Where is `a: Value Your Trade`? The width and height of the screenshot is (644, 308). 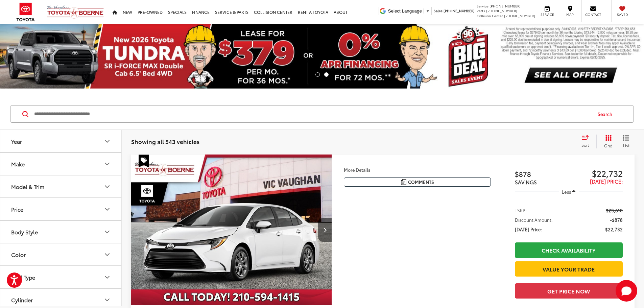
a: Value Your Trade is located at coordinates (569, 268).